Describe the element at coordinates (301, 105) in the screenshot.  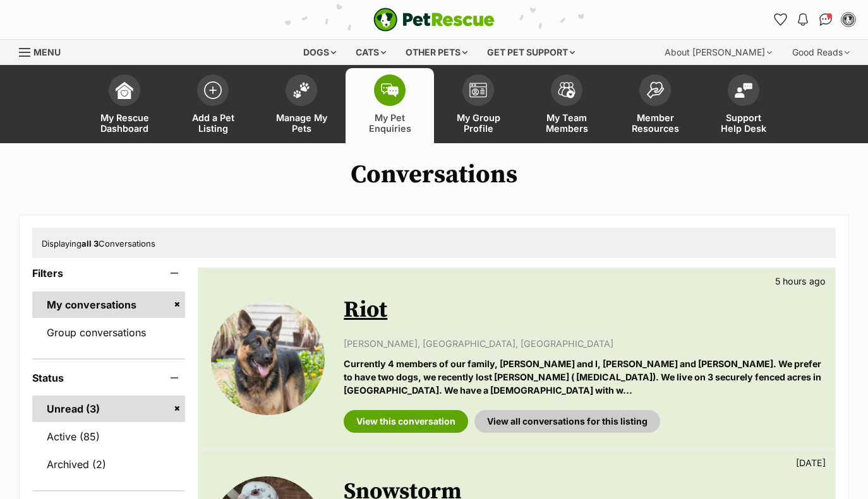
I see `a: Manage My Pets` at that location.